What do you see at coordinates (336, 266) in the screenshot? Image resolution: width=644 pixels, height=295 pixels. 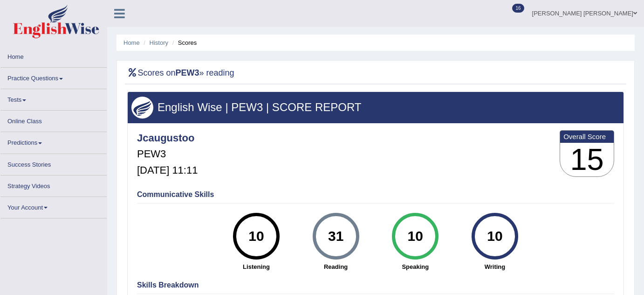 I see `strong: Reading` at bounding box center [336, 266].